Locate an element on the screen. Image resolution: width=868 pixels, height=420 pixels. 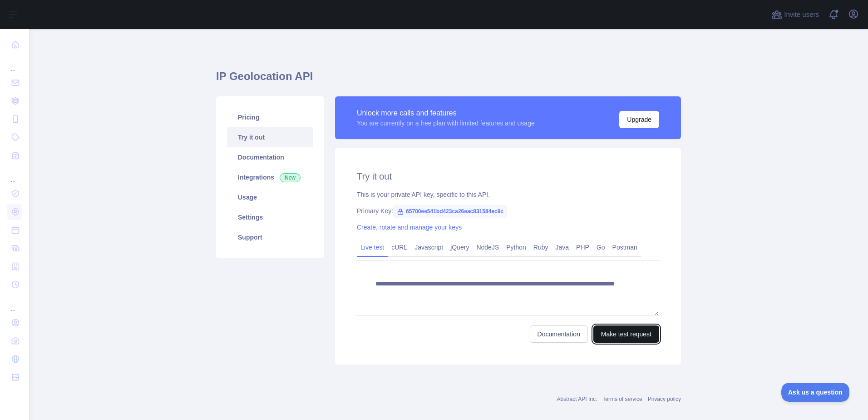
a: Python is located at coordinates (516, 247).